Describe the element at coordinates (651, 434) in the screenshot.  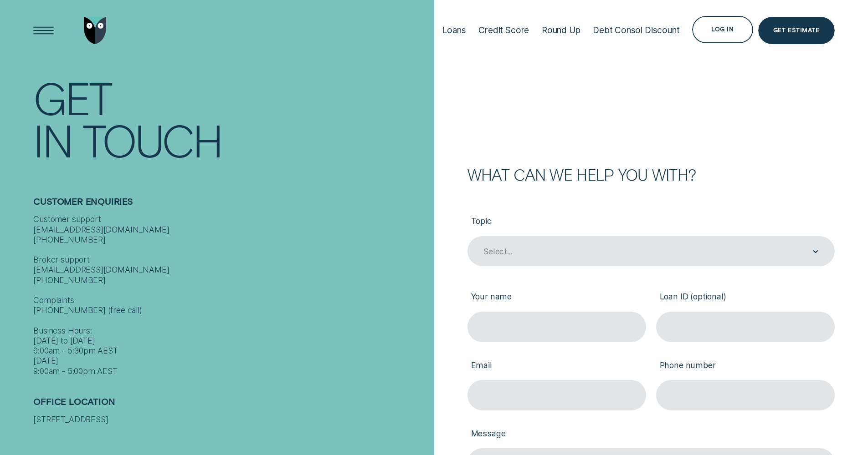
I see `label: Message` at that location.